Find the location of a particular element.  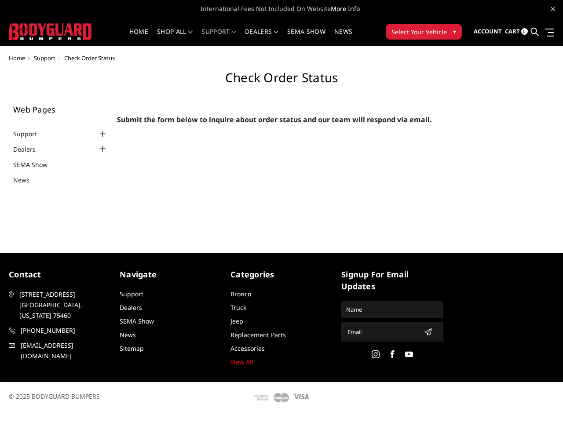

a: Accessories is located at coordinates (248, 348).